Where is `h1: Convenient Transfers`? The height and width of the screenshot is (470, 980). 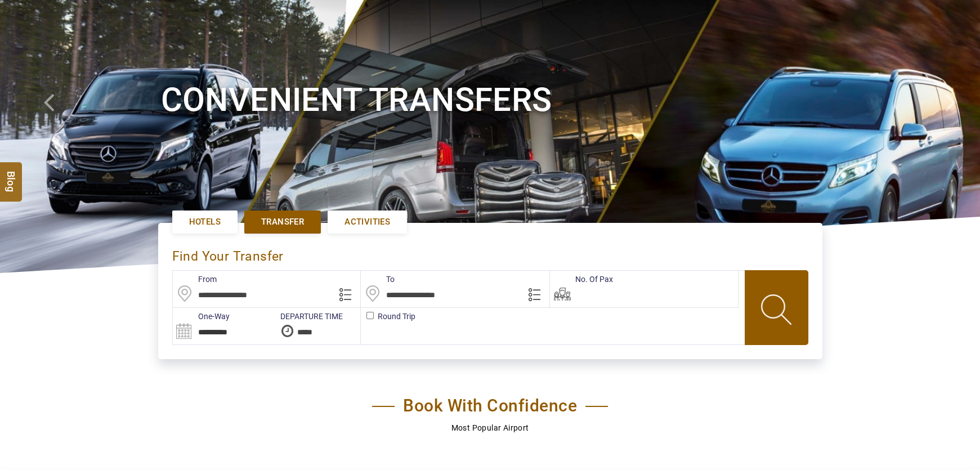 h1: Convenient Transfers is located at coordinates (490, 100).